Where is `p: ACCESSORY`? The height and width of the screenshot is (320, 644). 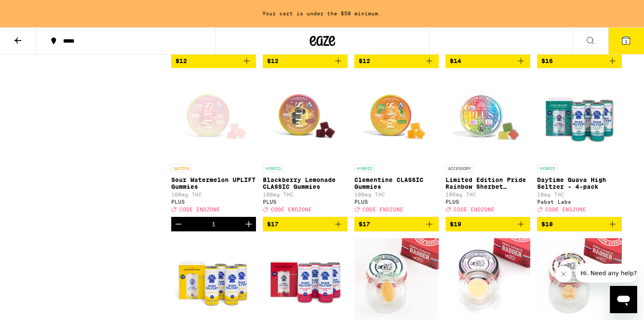 p: ACCESSORY is located at coordinates (459, 168).